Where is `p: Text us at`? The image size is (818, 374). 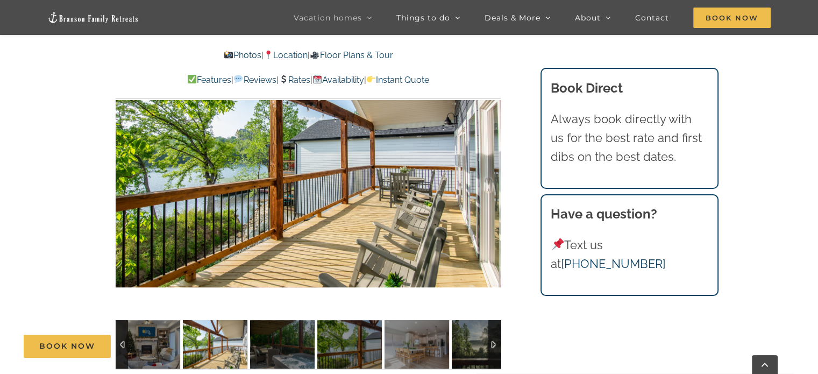 p: Text us at is located at coordinates (629, 254).